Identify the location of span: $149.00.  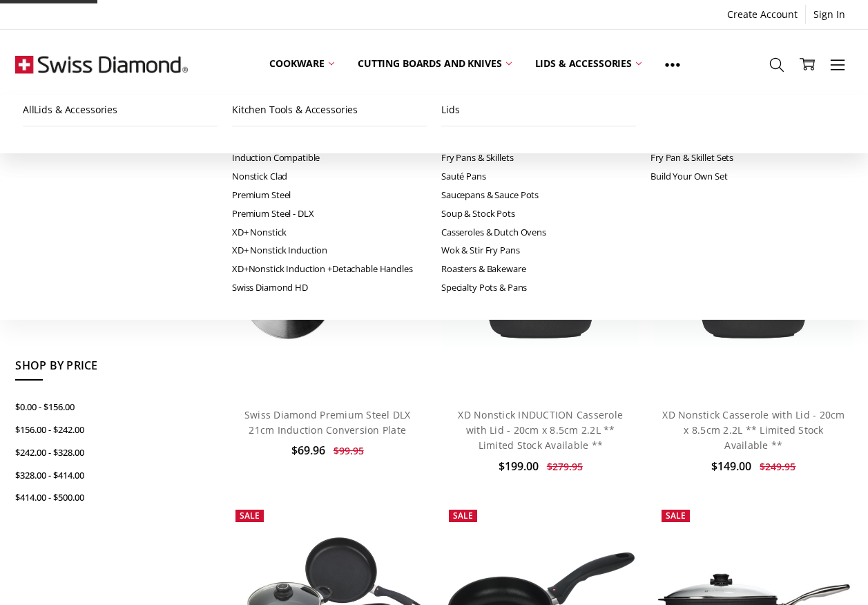
(731, 466).